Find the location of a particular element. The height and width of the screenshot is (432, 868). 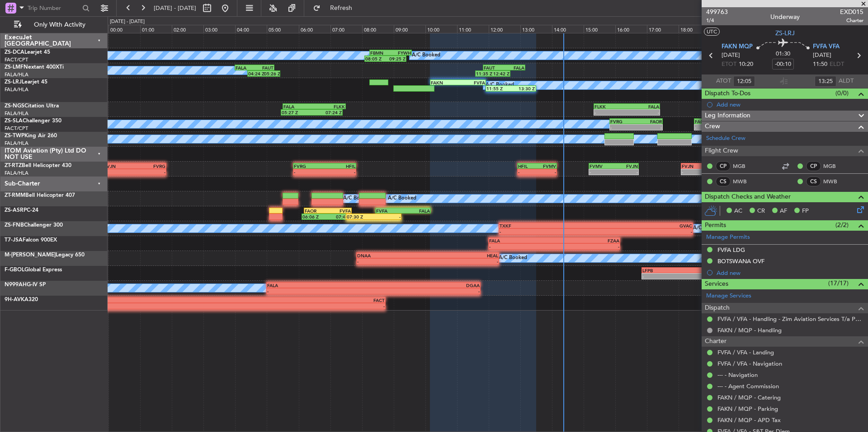

span: FVFA VFA is located at coordinates (826, 47).